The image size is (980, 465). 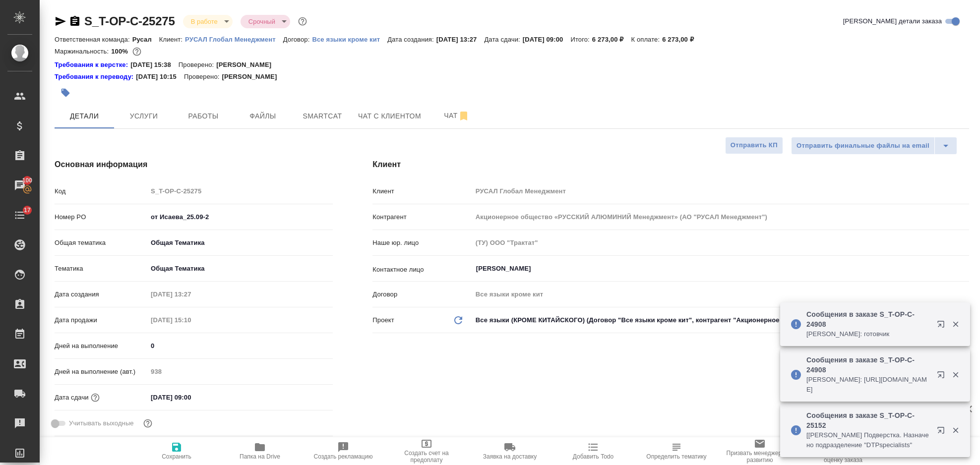 What do you see at coordinates (721, 320) in the screenshot?
I see `div: Все языки (КРОМЕ КИТАЙСКОГО) (Договор "Все языки кроме кит", контрагент "Акционерное общество «РУ...` at bounding box center [721, 320].